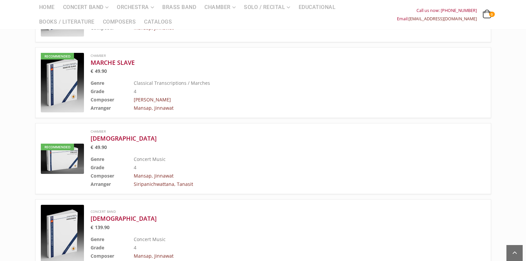 The width and height of the screenshot is (526, 261). I want to click on a: Siripanichwattana, Tanasit, so click(163, 184).